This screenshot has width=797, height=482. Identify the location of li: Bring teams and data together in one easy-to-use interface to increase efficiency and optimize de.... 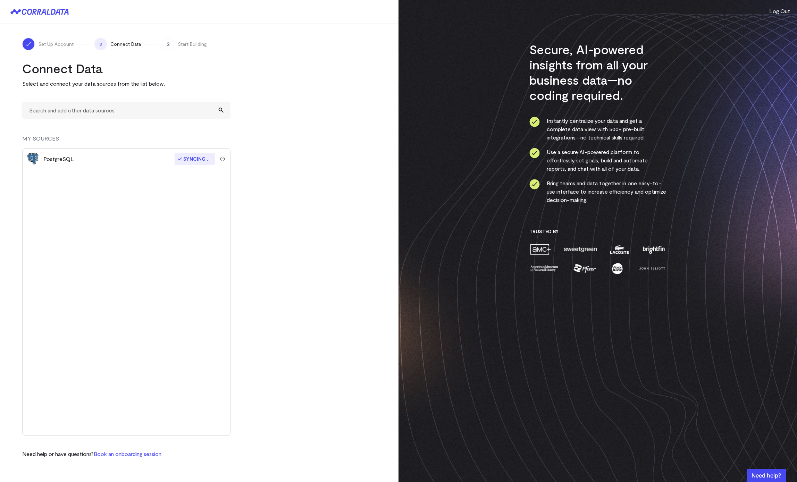
(598, 192).